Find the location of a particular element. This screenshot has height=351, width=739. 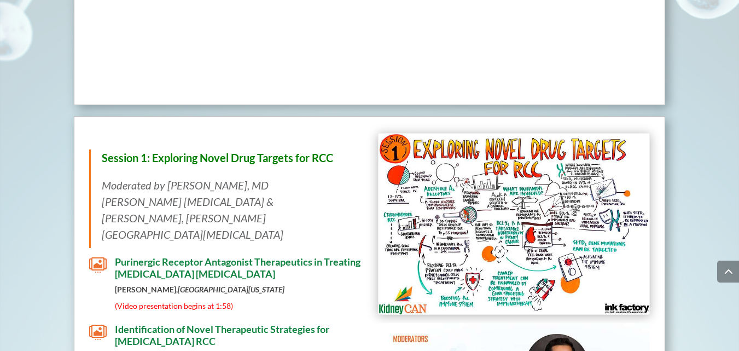

img: KidneyCan_Session 1 - Ink Factory _Web is located at coordinates (514, 224).